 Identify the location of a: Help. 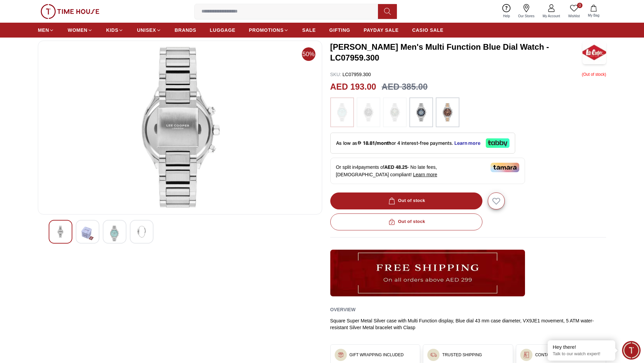
(507, 11).